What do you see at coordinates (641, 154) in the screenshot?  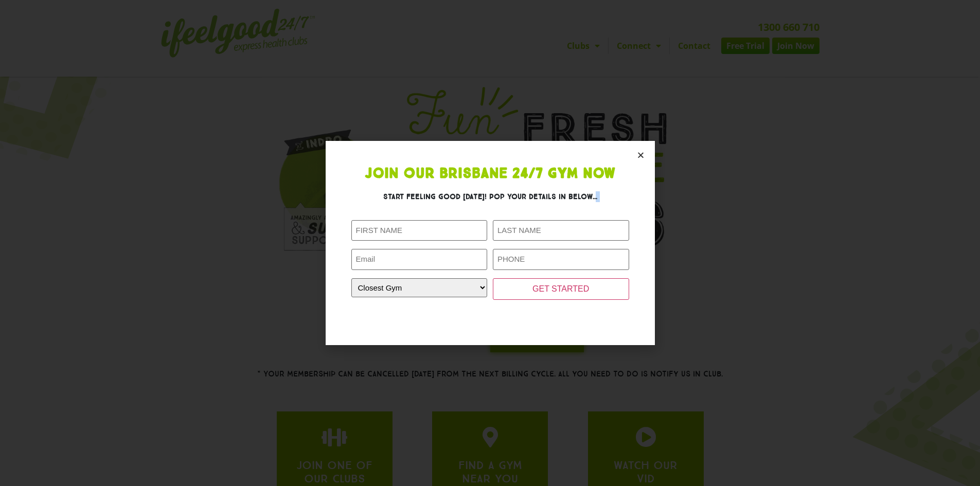 I see `a: Close` at bounding box center [641, 154].